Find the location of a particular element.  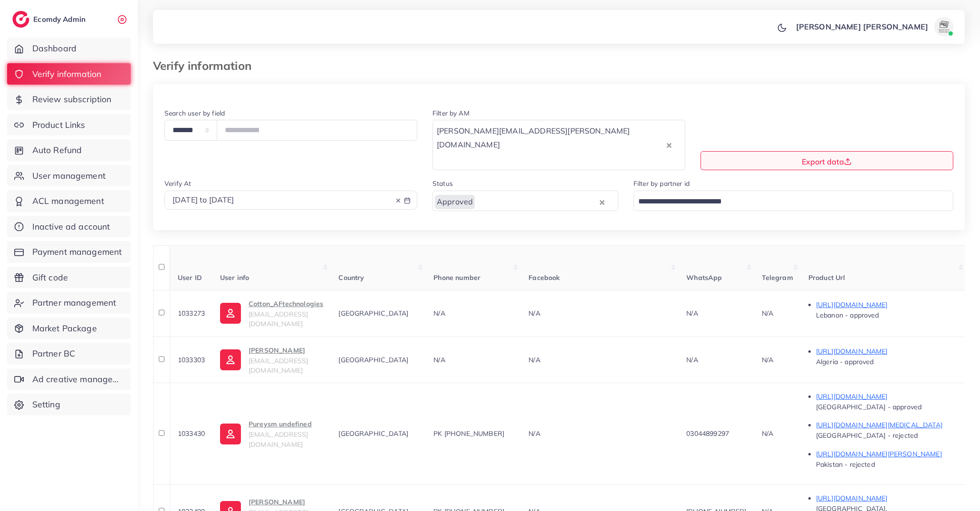

span: Country is located at coordinates (351, 278).